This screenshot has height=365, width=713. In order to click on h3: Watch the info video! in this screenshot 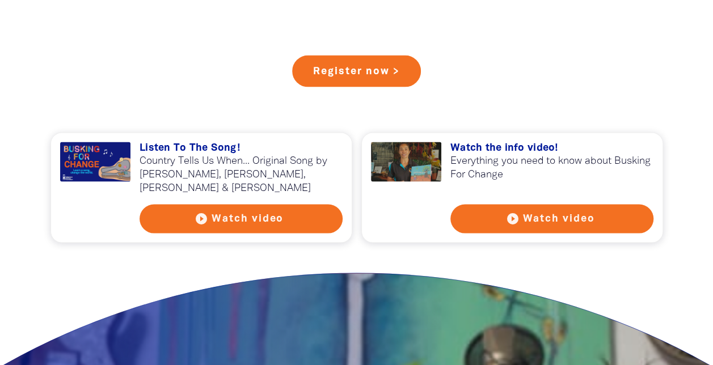, I will do `click(552, 148)`.